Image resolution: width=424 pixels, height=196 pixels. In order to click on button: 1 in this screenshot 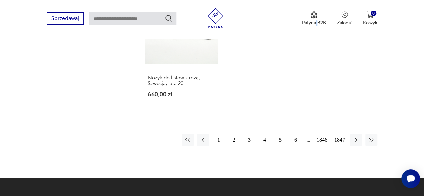, I will do `click(218, 140)`.